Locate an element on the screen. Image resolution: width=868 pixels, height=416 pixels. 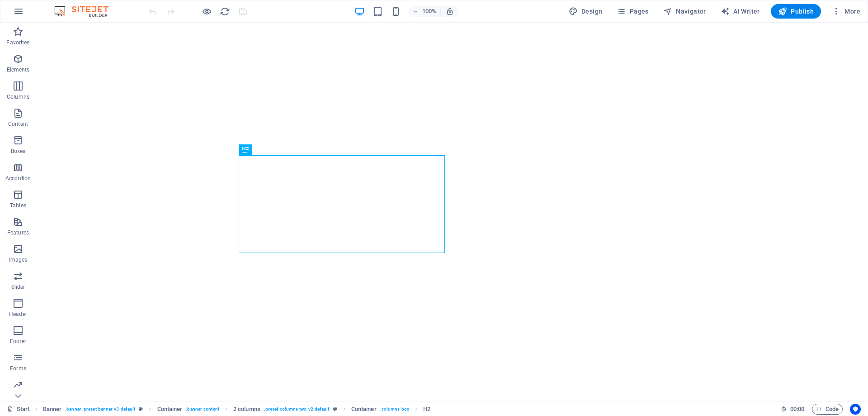
span: Code is located at coordinates (827, 409).